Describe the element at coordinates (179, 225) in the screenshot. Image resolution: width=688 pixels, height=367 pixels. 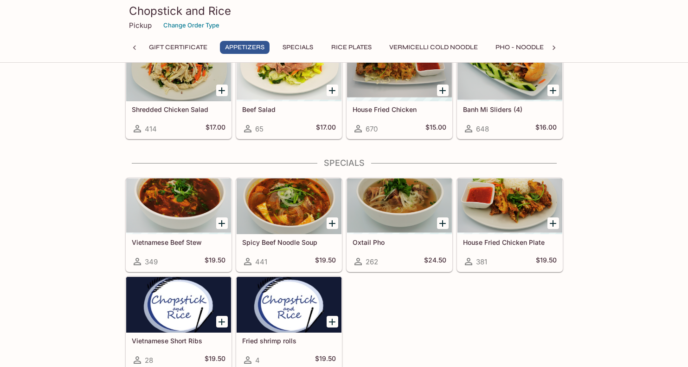
I see `a: Vietnamese Beef Stew349$19.50` at that location.